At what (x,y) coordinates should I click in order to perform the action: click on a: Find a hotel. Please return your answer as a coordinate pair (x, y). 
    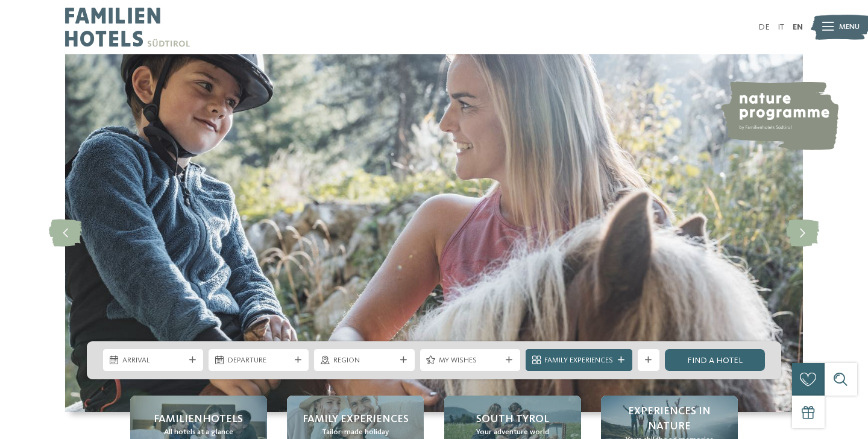
    Looking at the image, I should click on (715, 360).